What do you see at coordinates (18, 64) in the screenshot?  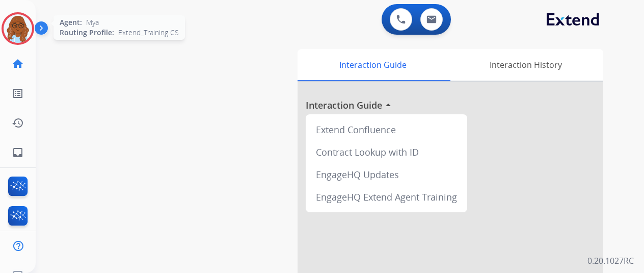 I see `mat-icon: home` at bounding box center [18, 64].